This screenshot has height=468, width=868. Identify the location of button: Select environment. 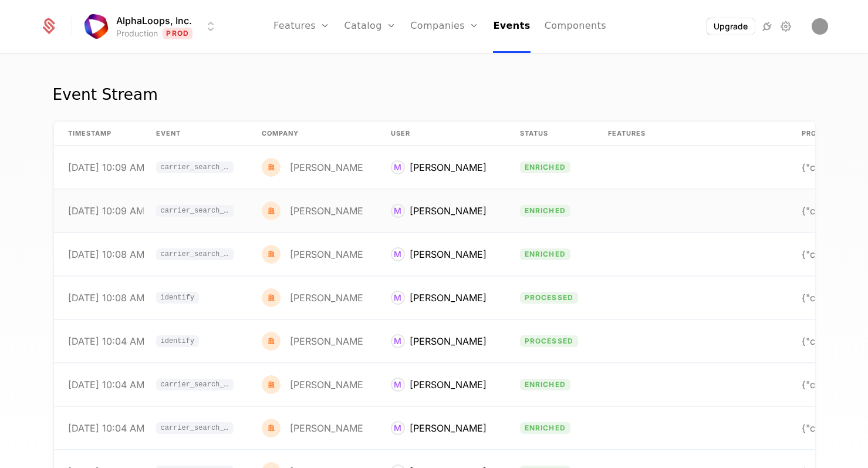
(151, 26).